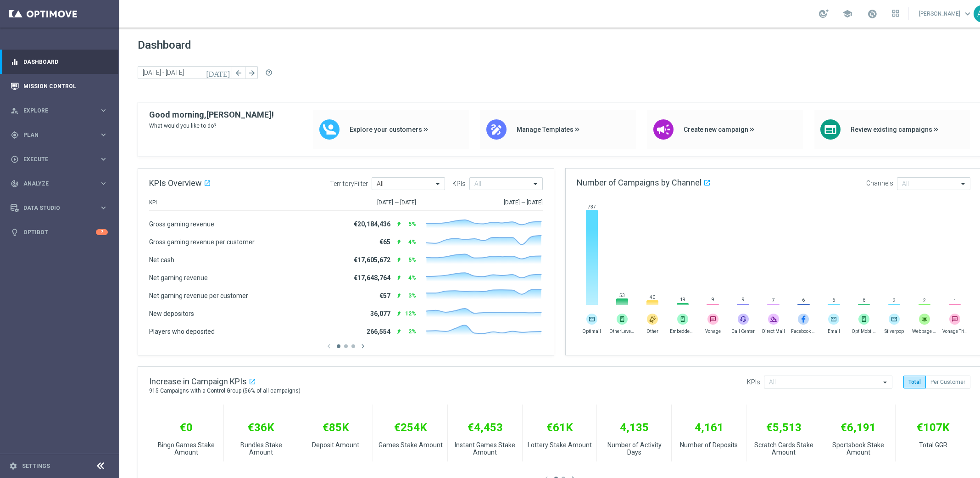 The width and height of the screenshot is (980, 478). What do you see at coordinates (15, 135) in the screenshot?
I see `i: gps_fixed` at bounding box center [15, 135].